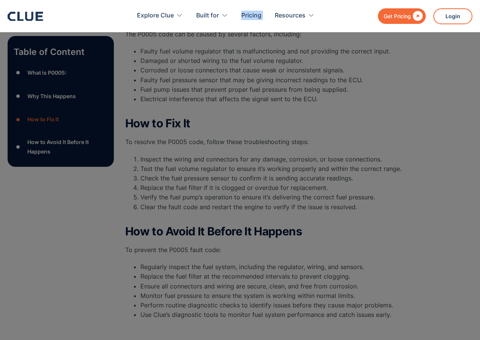 This screenshot has height=340, width=480. Describe the element at coordinates (285, 188) in the screenshot. I see `li: Replace the fuel filter if it is clogged or overdue for replacement.` at that location.